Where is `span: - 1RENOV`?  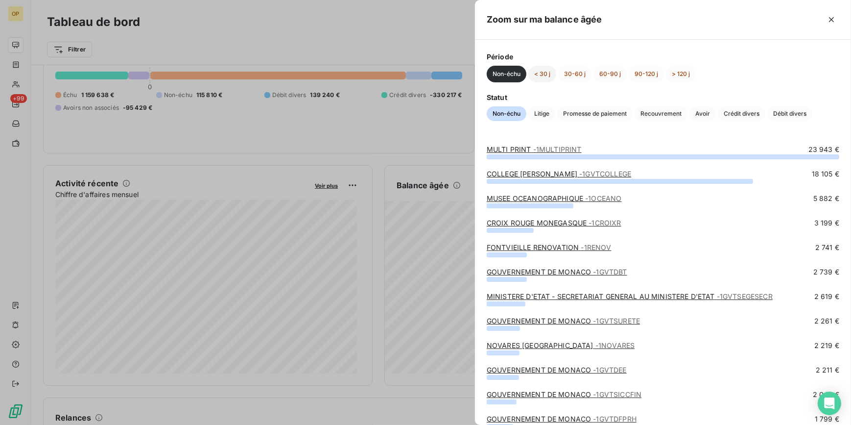
span: - 1RENOV is located at coordinates (596, 247).